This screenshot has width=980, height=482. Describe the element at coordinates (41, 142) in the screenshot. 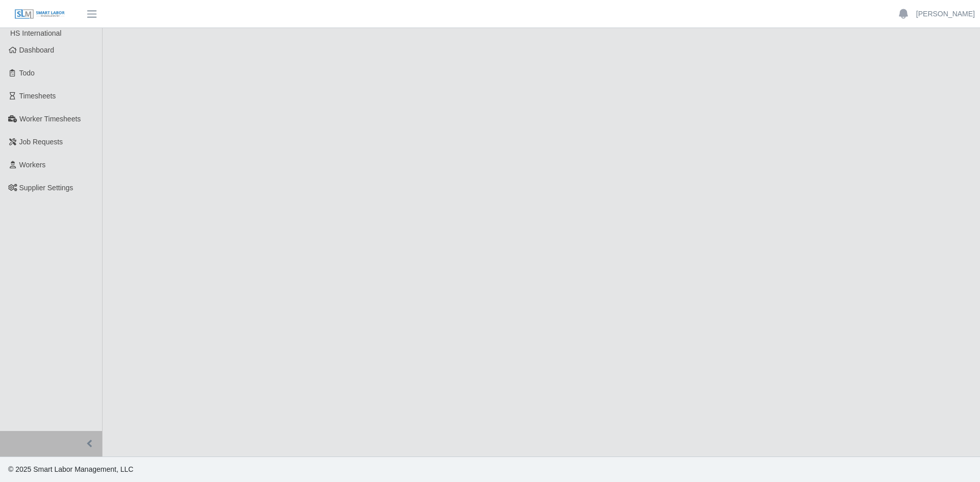

I see `span: Job Requests` at that location.